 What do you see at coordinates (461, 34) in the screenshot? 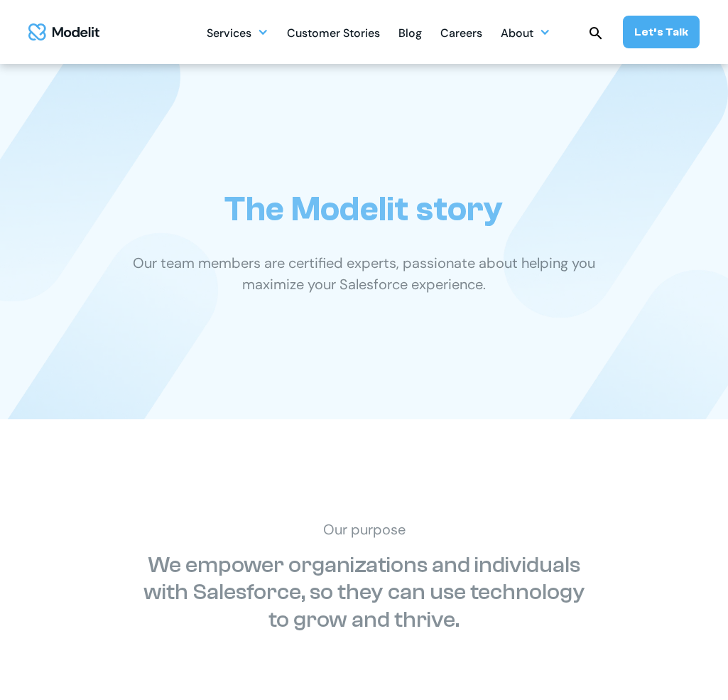
I see `div: Careers` at bounding box center [461, 34].